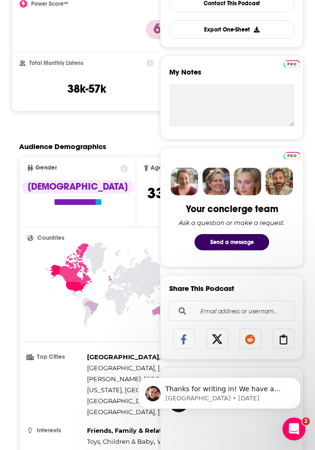 This screenshot has height=450, width=315. What do you see at coordinates (56, 63) in the screenshot?
I see `h2: Total Monthly Listens` at bounding box center [56, 63].